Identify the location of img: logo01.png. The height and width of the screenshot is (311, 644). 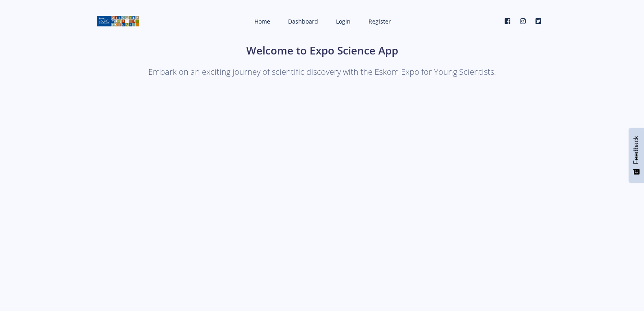
(118, 21).